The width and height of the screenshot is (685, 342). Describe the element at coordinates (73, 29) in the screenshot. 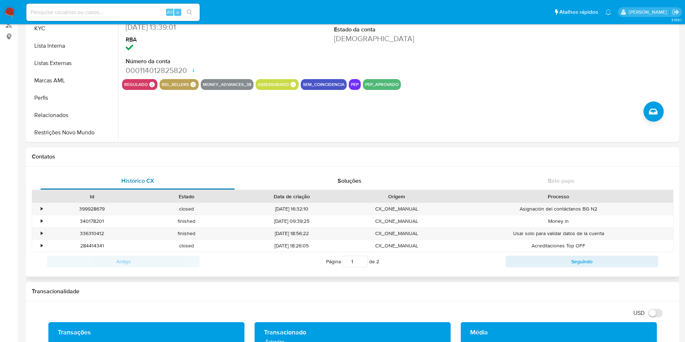

I see `button: KYC` at that location.